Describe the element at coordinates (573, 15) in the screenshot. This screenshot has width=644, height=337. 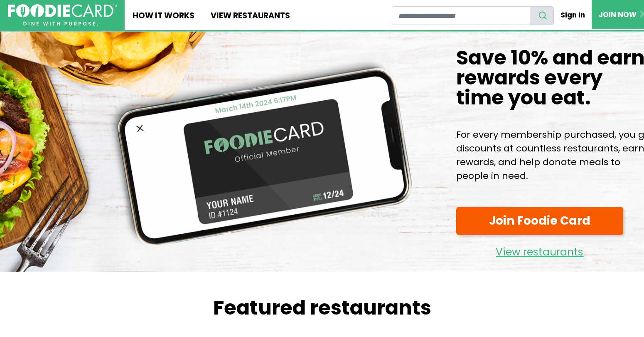
I see `a: Sign In` at that location.